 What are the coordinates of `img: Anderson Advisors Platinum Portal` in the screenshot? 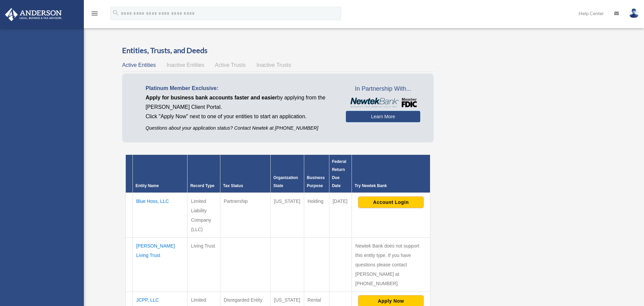 It's located at (33, 14).